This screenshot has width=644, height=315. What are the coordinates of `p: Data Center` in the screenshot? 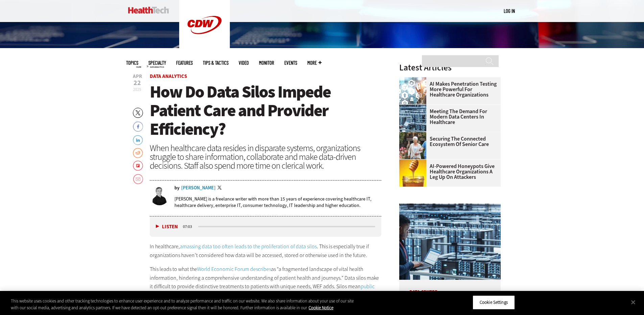 It's located at (450, 287).